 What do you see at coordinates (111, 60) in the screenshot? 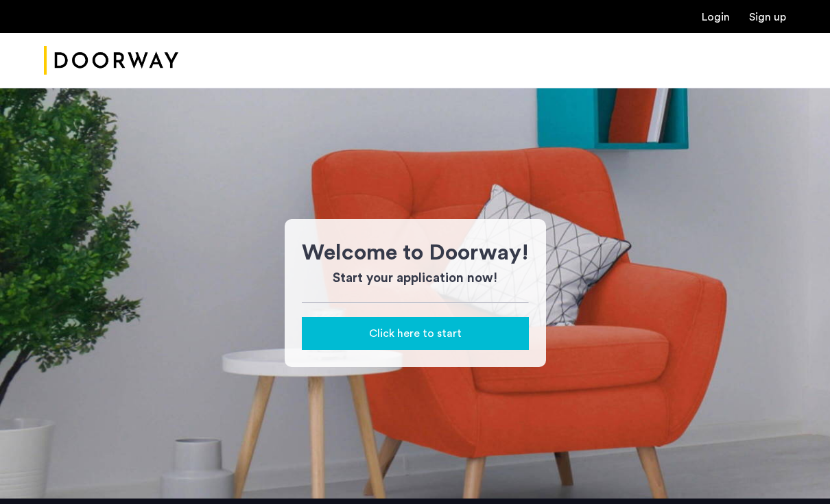
I see `a: Cazamio Logo` at bounding box center [111, 60].